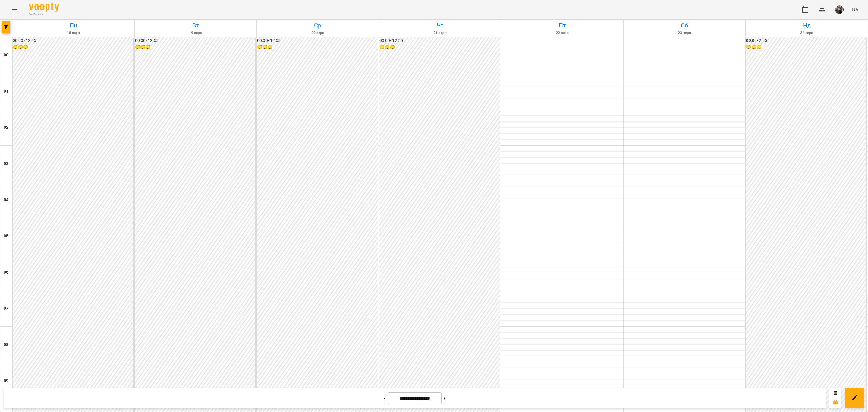 The height and width of the screenshot is (412, 868). What do you see at coordinates (684, 33) in the screenshot?
I see `h6: 23 серп` at bounding box center [684, 33].